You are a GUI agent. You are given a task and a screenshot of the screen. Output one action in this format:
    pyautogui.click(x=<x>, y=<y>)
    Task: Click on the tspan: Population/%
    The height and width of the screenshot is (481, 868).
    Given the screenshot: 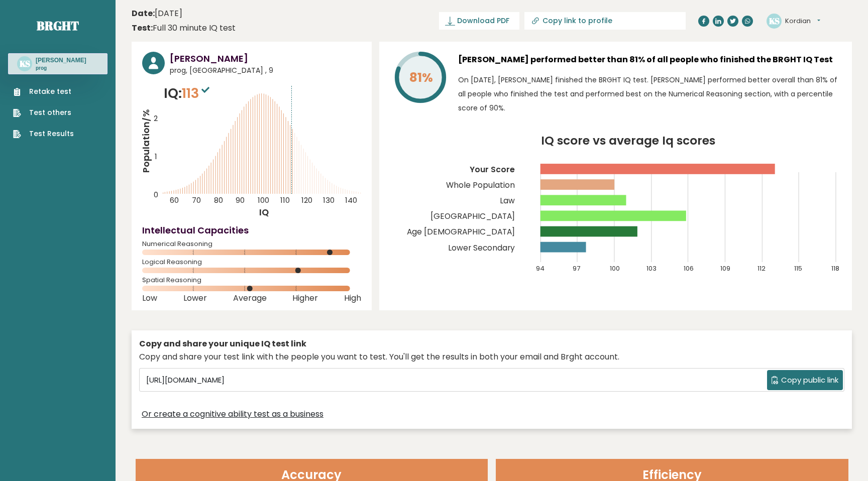 What is the action you would take?
    pyautogui.click(x=145, y=141)
    